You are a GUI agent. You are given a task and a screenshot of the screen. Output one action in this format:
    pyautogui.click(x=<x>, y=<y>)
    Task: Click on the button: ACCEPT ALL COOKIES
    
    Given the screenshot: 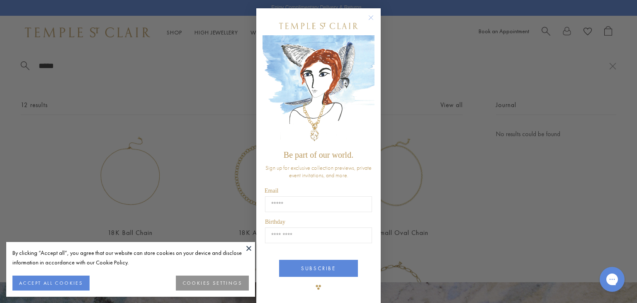 What is the action you would take?
    pyautogui.click(x=51, y=283)
    